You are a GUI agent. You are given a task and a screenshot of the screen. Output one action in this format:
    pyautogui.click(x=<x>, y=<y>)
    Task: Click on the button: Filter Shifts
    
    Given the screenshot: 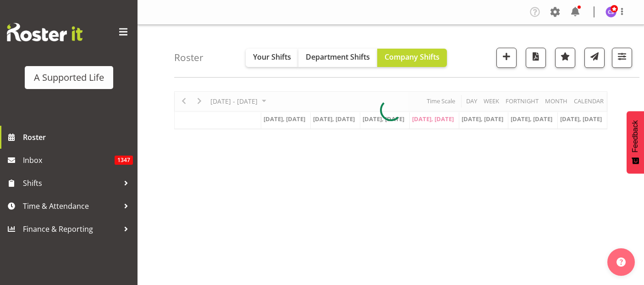 What is the action you would take?
    pyautogui.click(x=623, y=58)
    